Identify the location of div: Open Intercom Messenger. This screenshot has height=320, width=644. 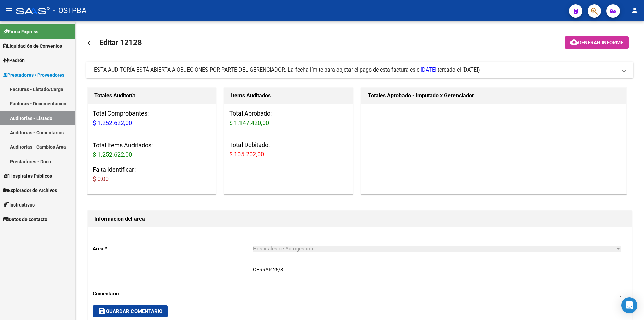
(629, 305).